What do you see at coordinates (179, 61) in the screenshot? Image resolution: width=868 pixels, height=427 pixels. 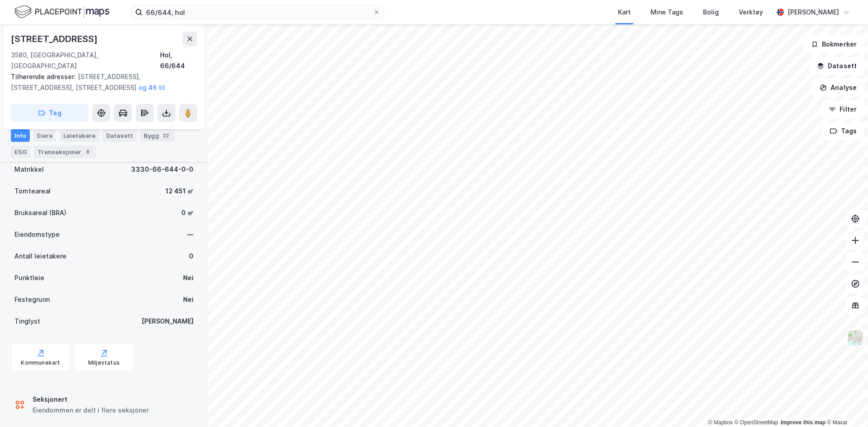 I see `div: Hol, 66/644` at bounding box center [179, 61].